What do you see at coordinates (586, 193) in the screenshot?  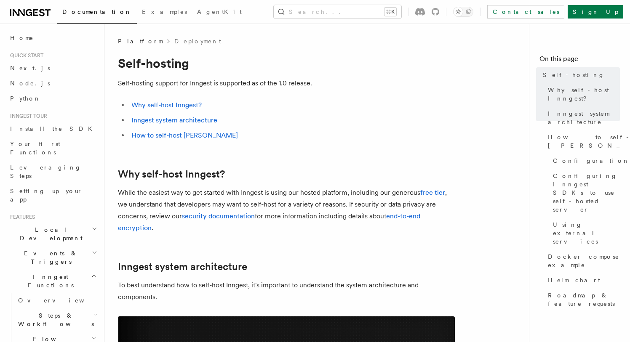 I see `span: Configuring Inngest SDKs to use self-hosted server` at bounding box center [586, 193].